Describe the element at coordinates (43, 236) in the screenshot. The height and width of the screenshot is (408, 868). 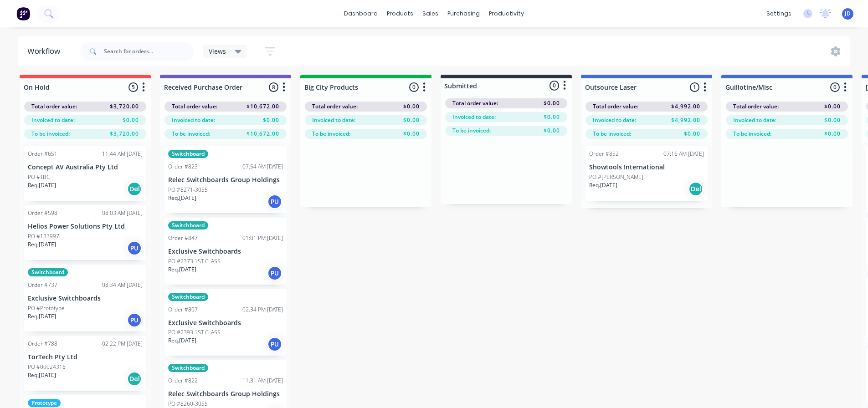
I see `p: PO #133997` at that location.